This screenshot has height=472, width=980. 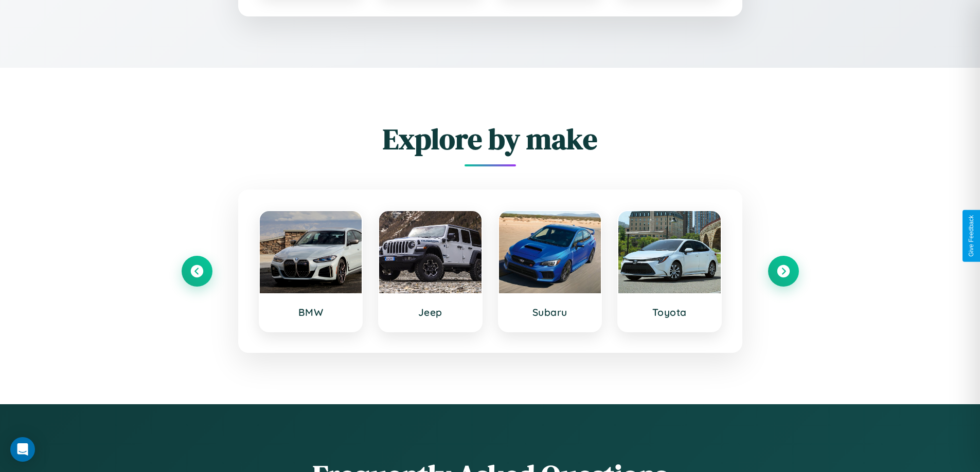 What do you see at coordinates (23, 450) in the screenshot?
I see `div: Open Intercom Messenger` at bounding box center [23, 450].